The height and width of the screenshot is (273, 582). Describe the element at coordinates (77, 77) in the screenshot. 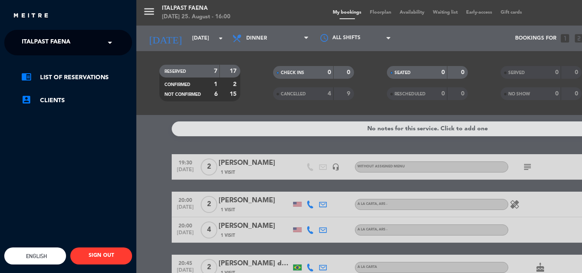

I see `a: chrome_reader_modeList of Reservations` at that location.